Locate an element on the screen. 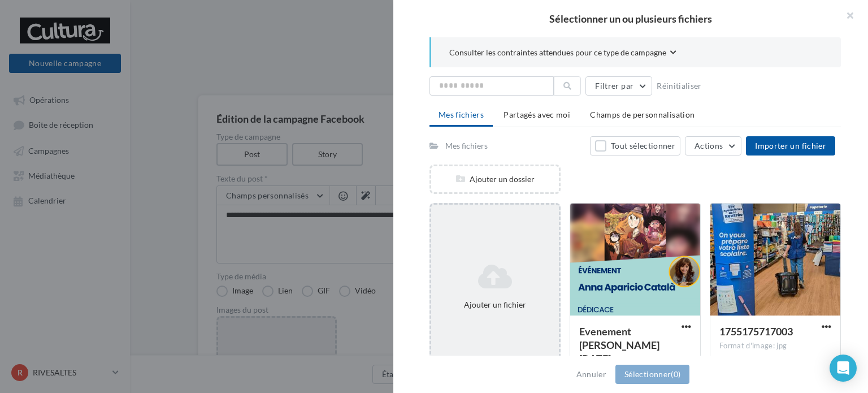 This screenshot has width=868, height=393. span: Champs de personnalisation is located at coordinates (642, 114).